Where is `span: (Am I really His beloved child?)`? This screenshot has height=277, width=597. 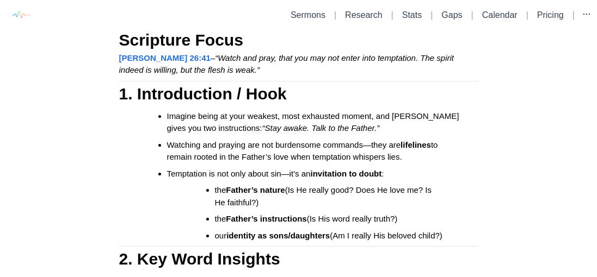
span: (Am I really His beloved child?) is located at coordinates (386, 235).